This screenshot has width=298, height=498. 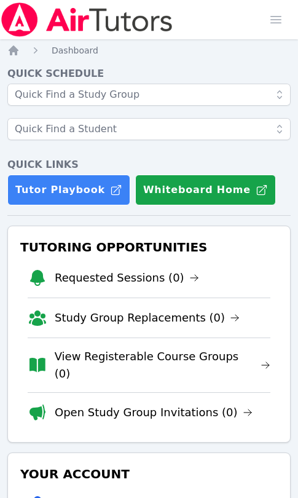 What do you see at coordinates (206, 190) in the screenshot?
I see `button: Whiteboard Home` at bounding box center [206, 190].